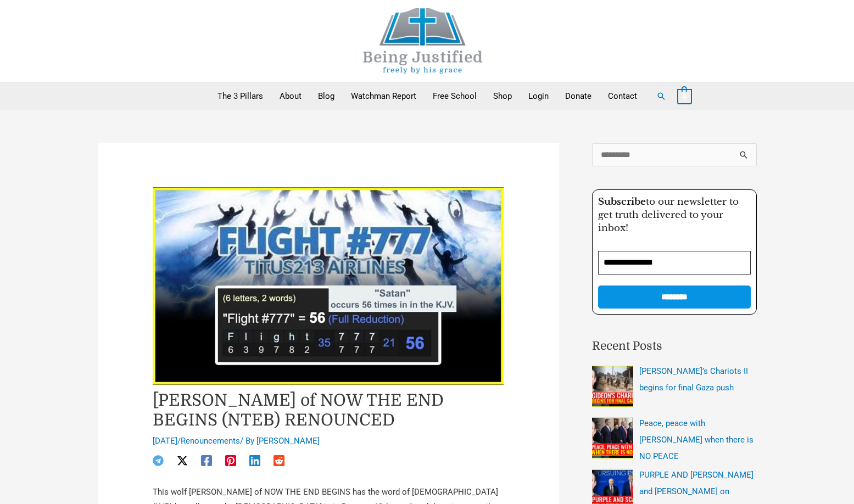 This screenshot has height=504, width=854. I want to click on a: Linkedin, so click(255, 461).